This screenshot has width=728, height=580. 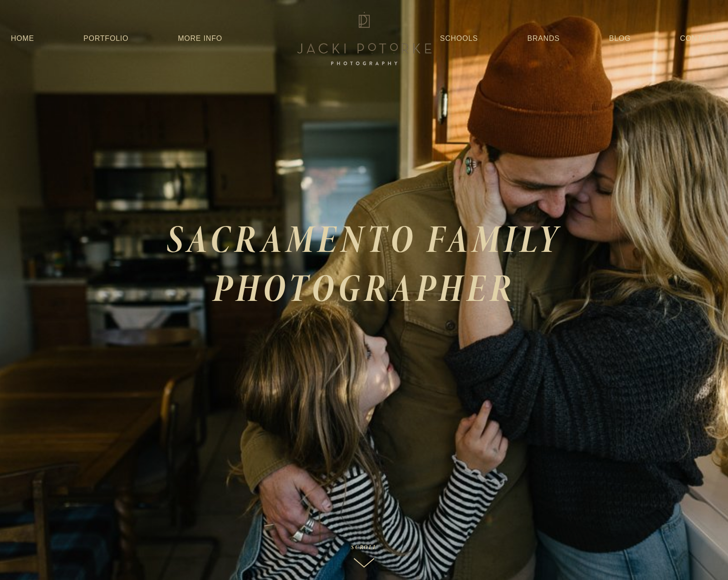 What do you see at coordinates (620, 38) in the screenshot?
I see `a: Blog` at bounding box center [620, 38].